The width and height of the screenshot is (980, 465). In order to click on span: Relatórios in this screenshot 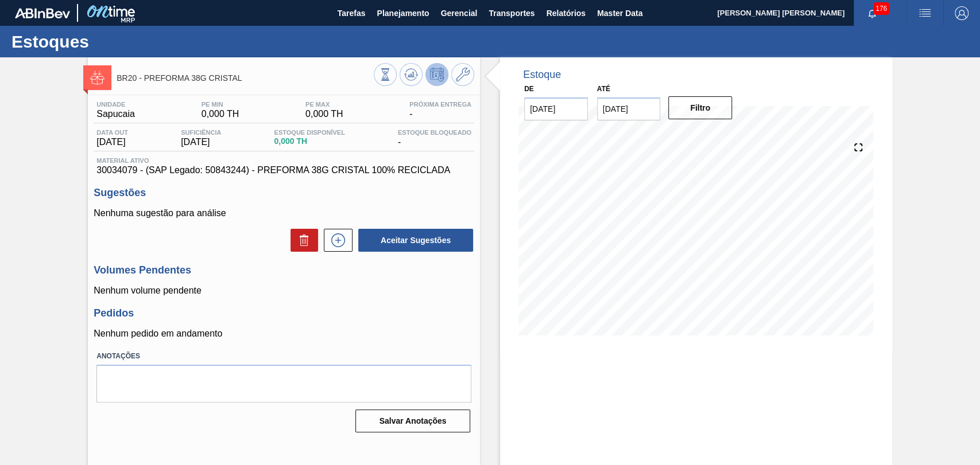, I will do `click(565, 13)`.